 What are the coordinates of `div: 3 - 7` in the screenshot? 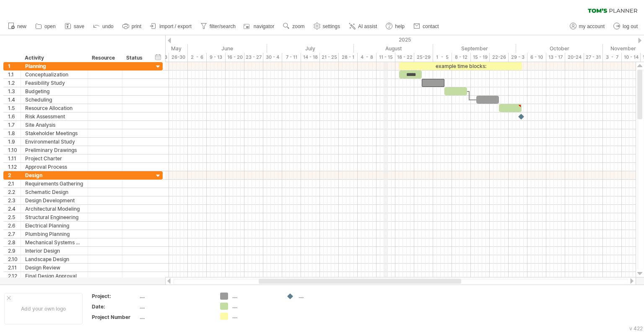 It's located at (612, 57).